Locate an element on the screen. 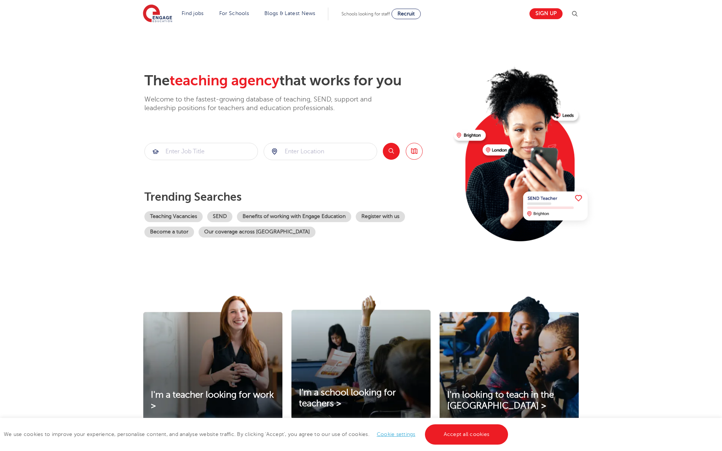 This screenshot has width=722, height=451. img: I'm a school looking for teachers is located at coordinates (361, 357).